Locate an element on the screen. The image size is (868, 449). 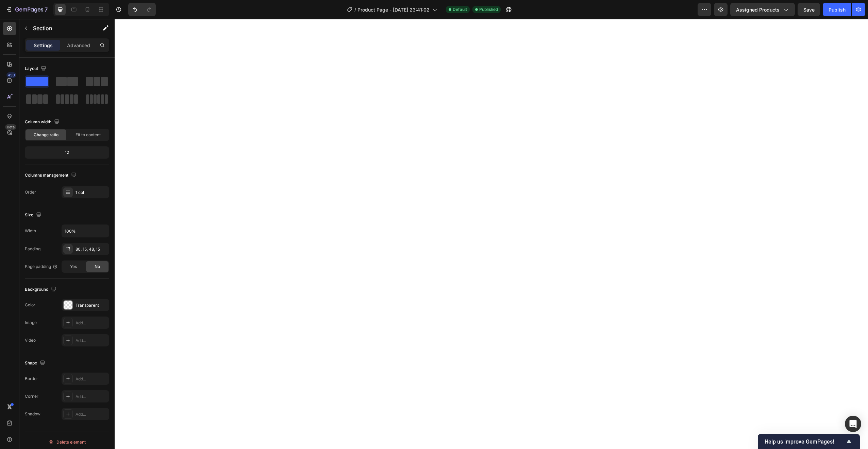
p: Advanced is located at coordinates (78, 45).